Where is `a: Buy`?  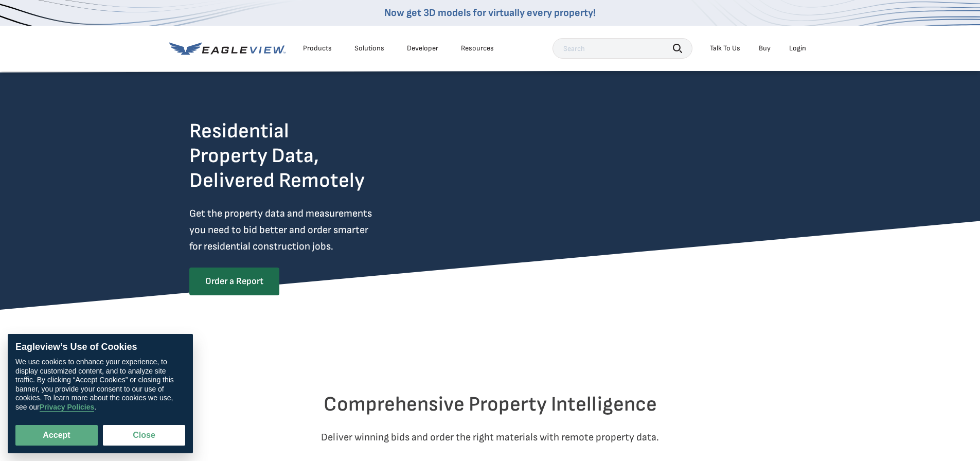
a: Buy is located at coordinates (764, 48).